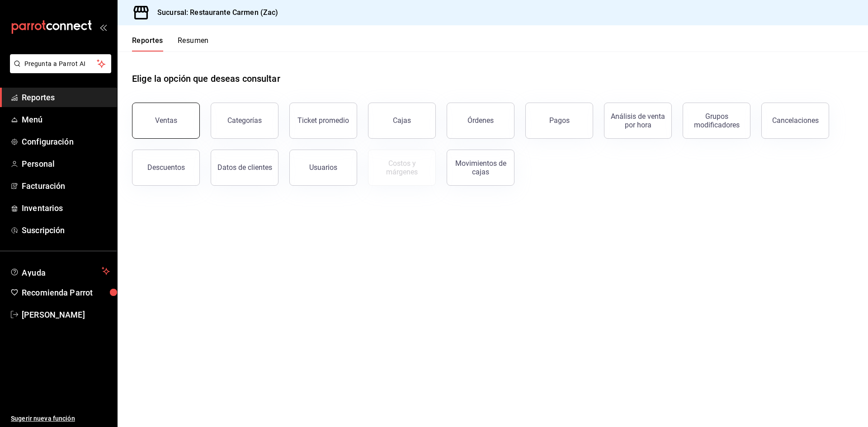  Describe the element at coordinates (324, 167) in the screenshot. I see `div: Usuarios` at that location.